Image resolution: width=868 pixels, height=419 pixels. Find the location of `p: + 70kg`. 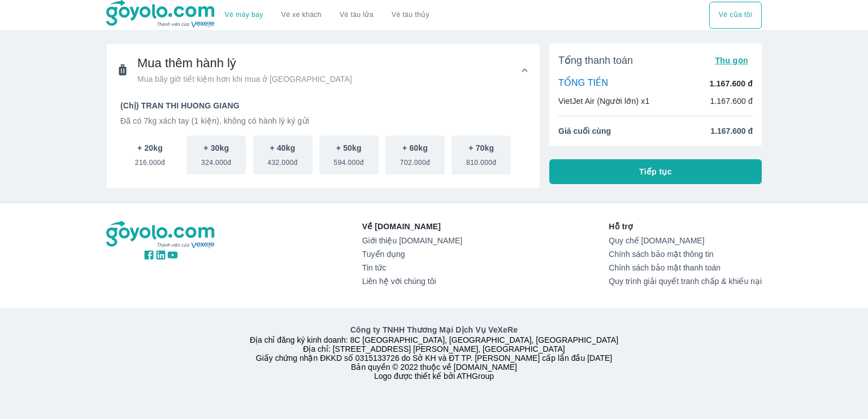

p: + 70kg is located at coordinates (481, 148).